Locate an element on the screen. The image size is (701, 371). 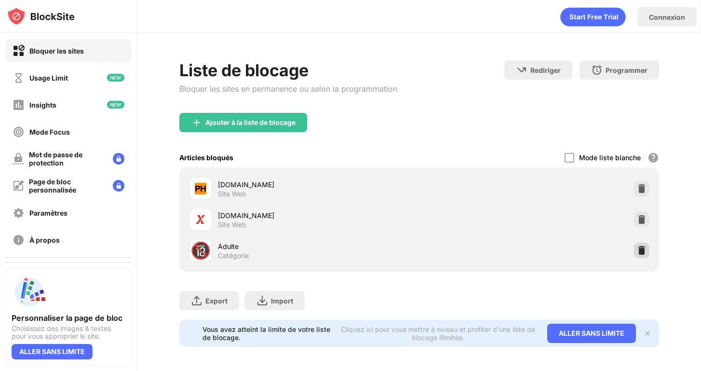
div: Liste de blocage is located at coordinates (288, 70).